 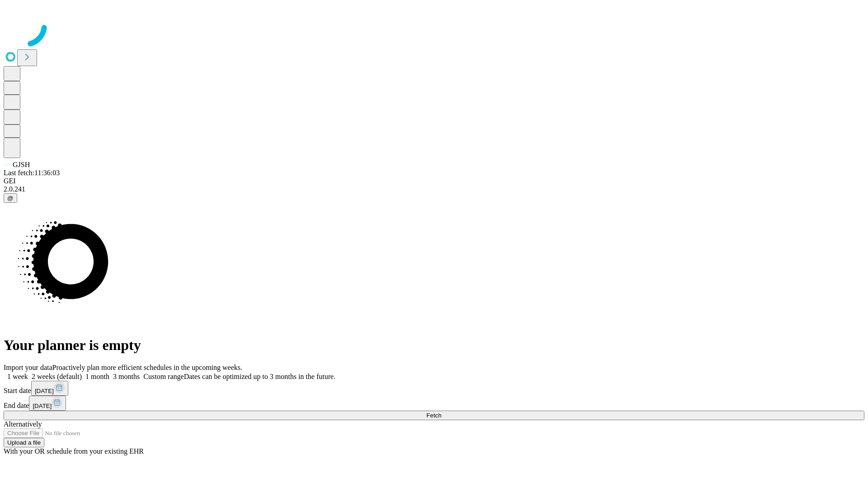 I want to click on span: 2 weeks (default), so click(x=57, y=376).